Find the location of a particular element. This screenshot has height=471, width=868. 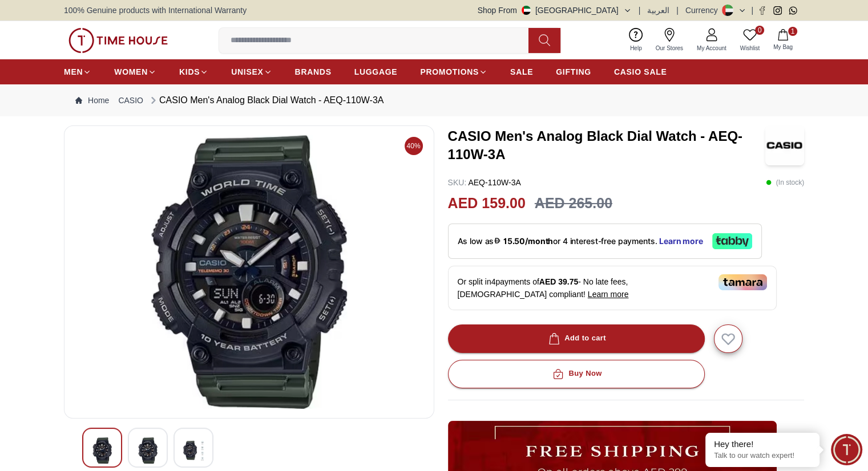

a: Instagram is located at coordinates (777, 10).